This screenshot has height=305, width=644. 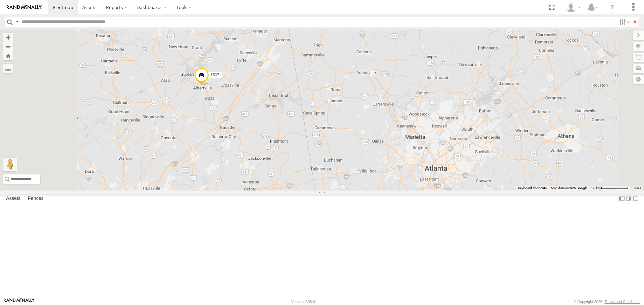 What do you see at coordinates (10, 165) in the screenshot?
I see `button: Drag Pegman onto the map to open Street View` at bounding box center [10, 165].